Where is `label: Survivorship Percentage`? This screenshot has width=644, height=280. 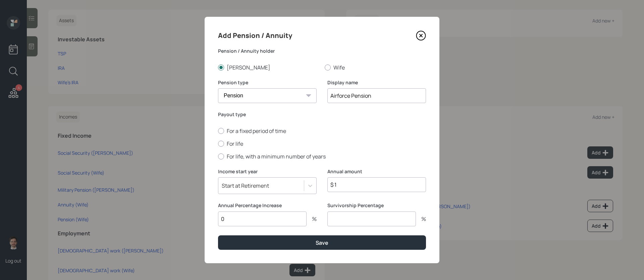 label: Survivorship Percentage is located at coordinates (377, 205).